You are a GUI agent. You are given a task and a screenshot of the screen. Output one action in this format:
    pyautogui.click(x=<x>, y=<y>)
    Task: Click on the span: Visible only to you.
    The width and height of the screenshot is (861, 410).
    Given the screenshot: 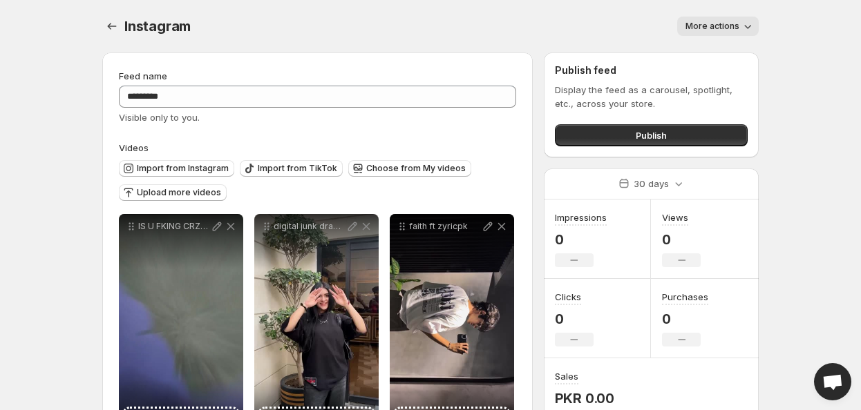 What is the action you would take?
    pyautogui.click(x=159, y=117)
    